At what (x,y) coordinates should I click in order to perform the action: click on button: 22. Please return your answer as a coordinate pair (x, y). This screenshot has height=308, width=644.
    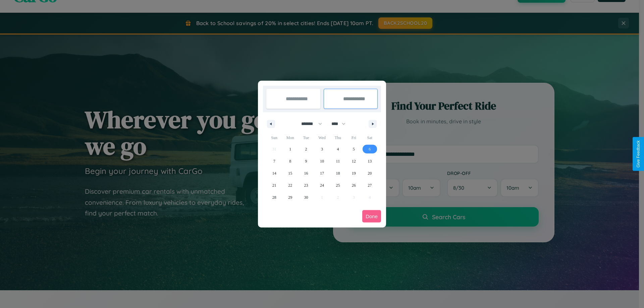
    Looking at the image, I should click on (290, 185).